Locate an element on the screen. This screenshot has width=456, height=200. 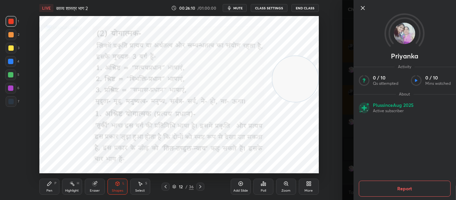
img: 3 is located at coordinates (404, 33).